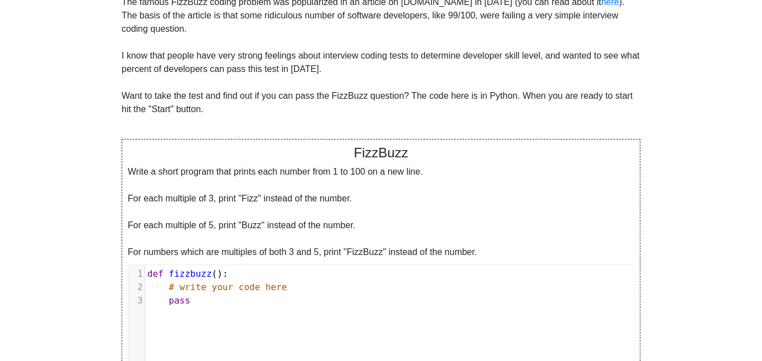 The image size is (762, 361). What do you see at coordinates (228, 287) in the screenshot?
I see `span: # write your code here` at bounding box center [228, 287].